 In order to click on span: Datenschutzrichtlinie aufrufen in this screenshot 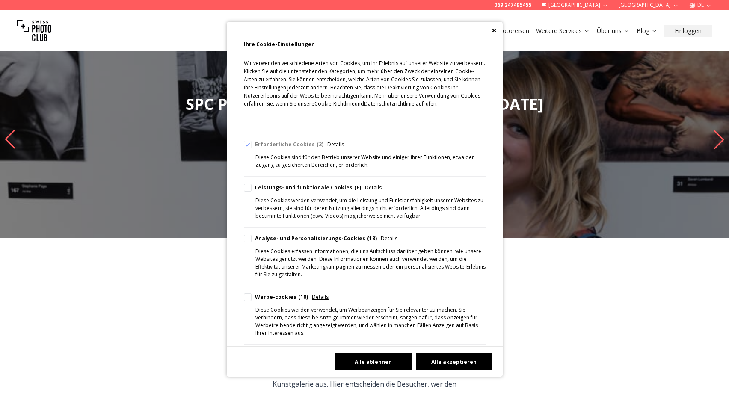, I will do `click(400, 103)`.